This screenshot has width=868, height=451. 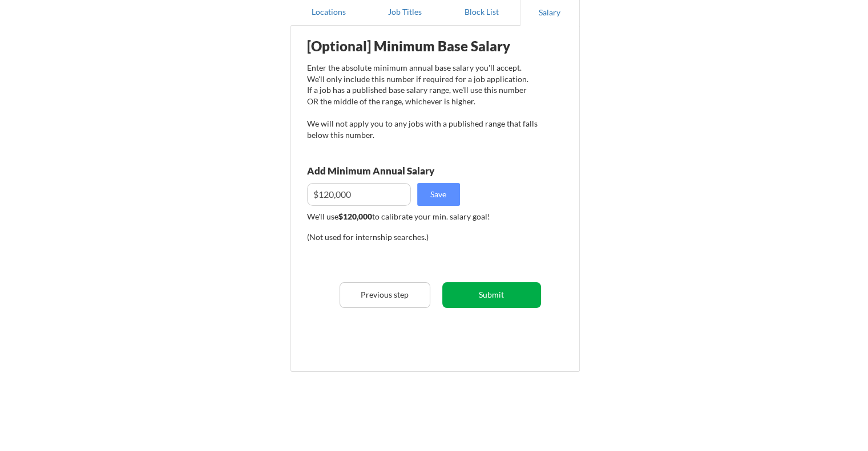 What do you see at coordinates (422, 101) in the screenshot?
I see `div: Enter the absolute minimum annual base salary you'll accept. We'll only include this number if re...` at bounding box center [422, 101].